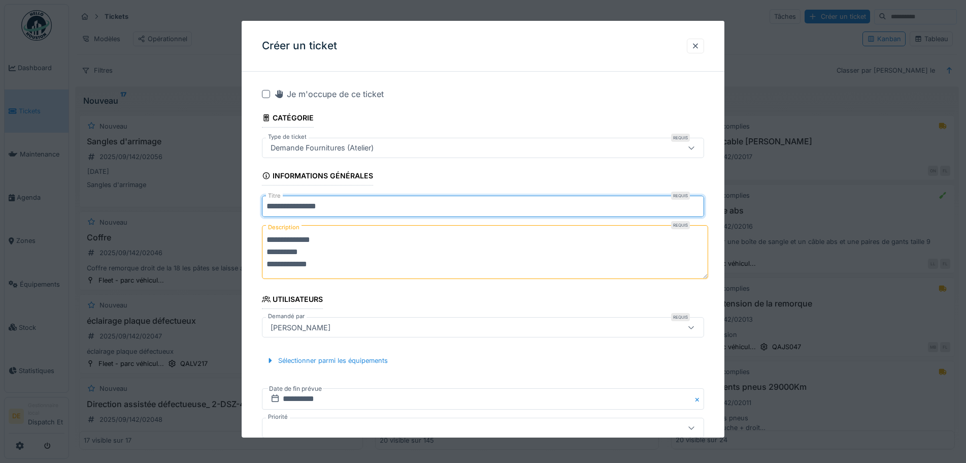  I want to click on label: Priorité, so click(278, 416).